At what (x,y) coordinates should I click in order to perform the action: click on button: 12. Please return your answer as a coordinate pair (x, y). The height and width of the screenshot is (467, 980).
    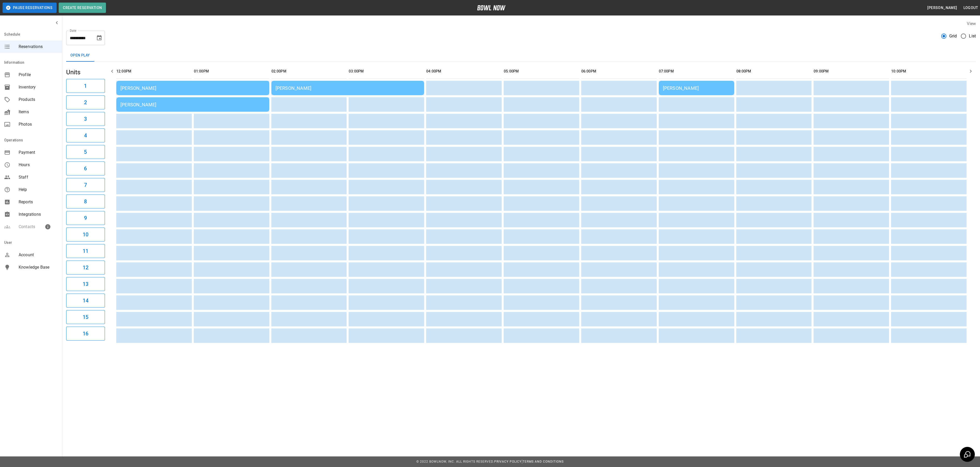
    Looking at the image, I should click on (85, 268).